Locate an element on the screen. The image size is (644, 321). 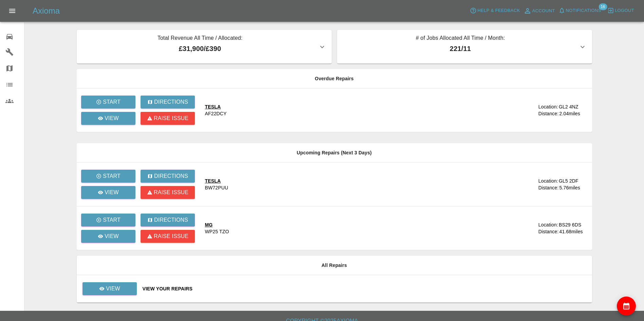
a: MGWP25 TZO is located at coordinates (354, 228).